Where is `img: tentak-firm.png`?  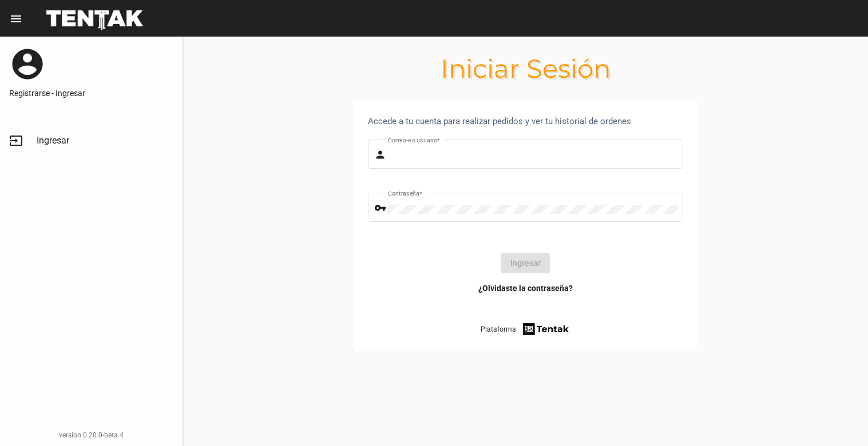 img: tentak-firm.png is located at coordinates (546, 329).